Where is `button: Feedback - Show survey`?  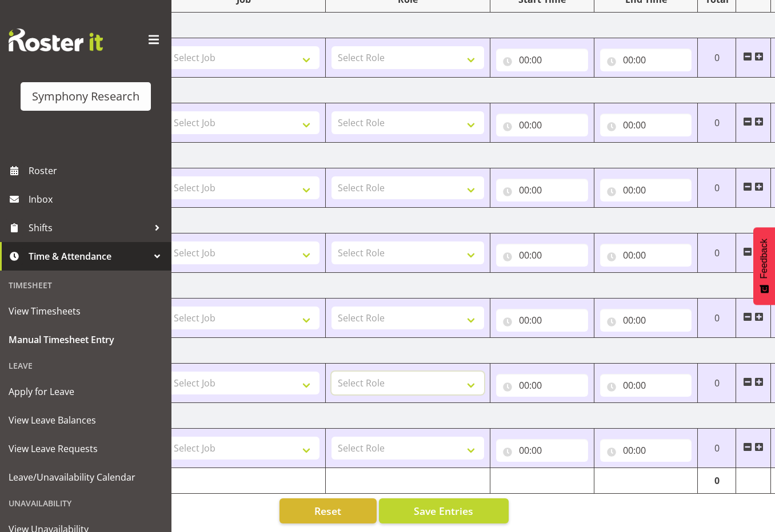
button: Feedback - Show survey is located at coordinates (764, 266).